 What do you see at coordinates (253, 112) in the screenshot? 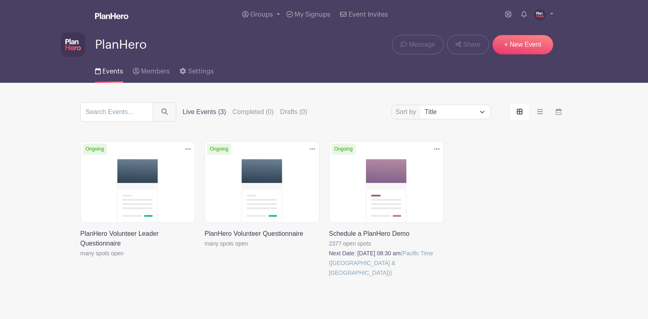
I see `label: Completed (0)` at bounding box center [253, 112].